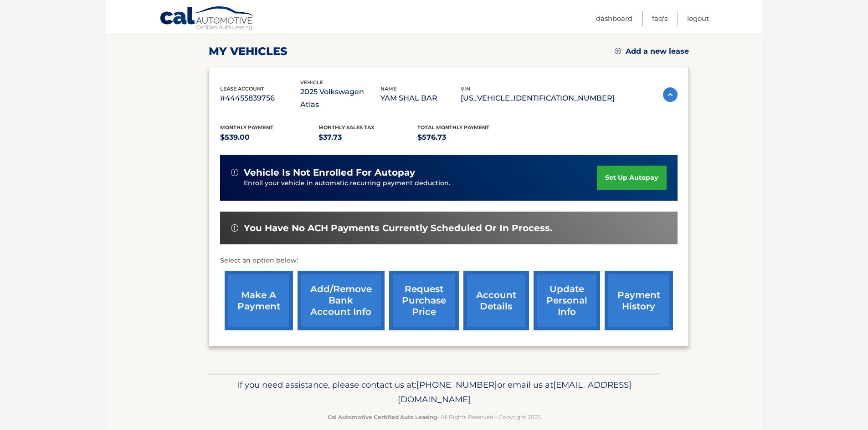 The width and height of the screenshot is (868, 430). Describe the element at coordinates (312, 82) in the screenshot. I see `span: vehicle` at that location.